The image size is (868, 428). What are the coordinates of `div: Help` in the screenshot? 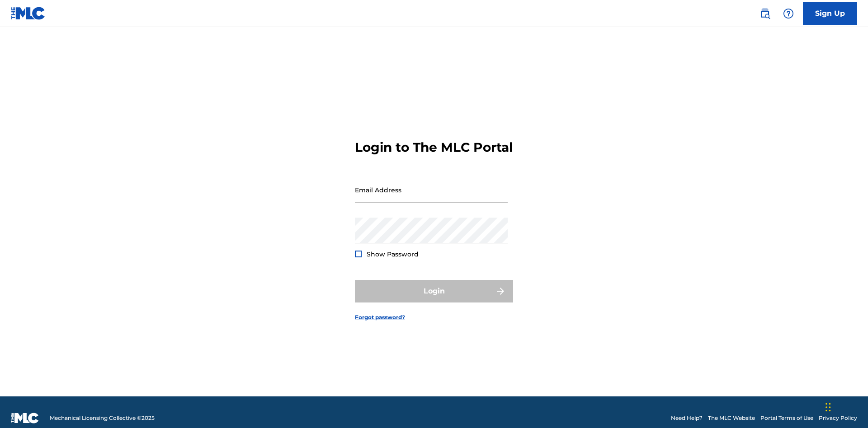 It's located at (788, 14).